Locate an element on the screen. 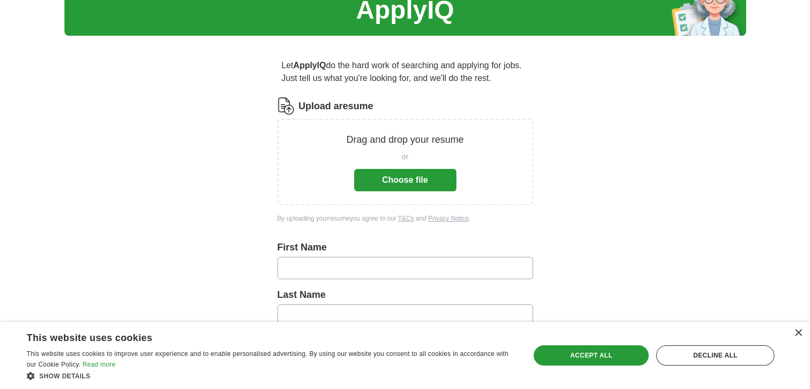  p: Let do the hard work of searching and applying for jobs. Just tell us what you're looking for, an... is located at coordinates (405, 72).